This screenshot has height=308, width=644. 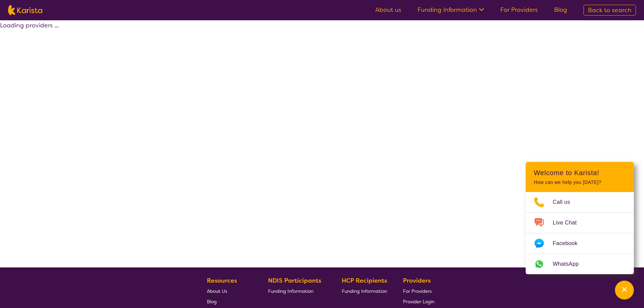 I want to click on b: Providers, so click(x=417, y=281).